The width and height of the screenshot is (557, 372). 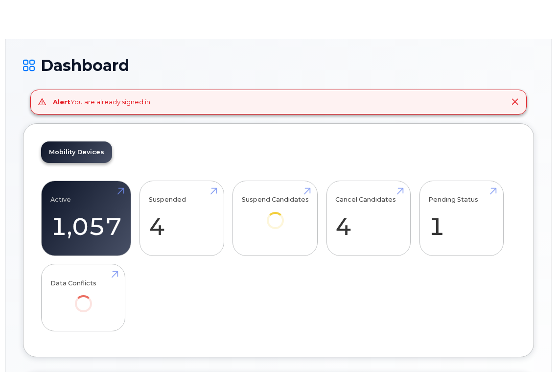 What do you see at coordinates (275, 214) in the screenshot?
I see `a: Suspend Candidates` at bounding box center [275, 214].